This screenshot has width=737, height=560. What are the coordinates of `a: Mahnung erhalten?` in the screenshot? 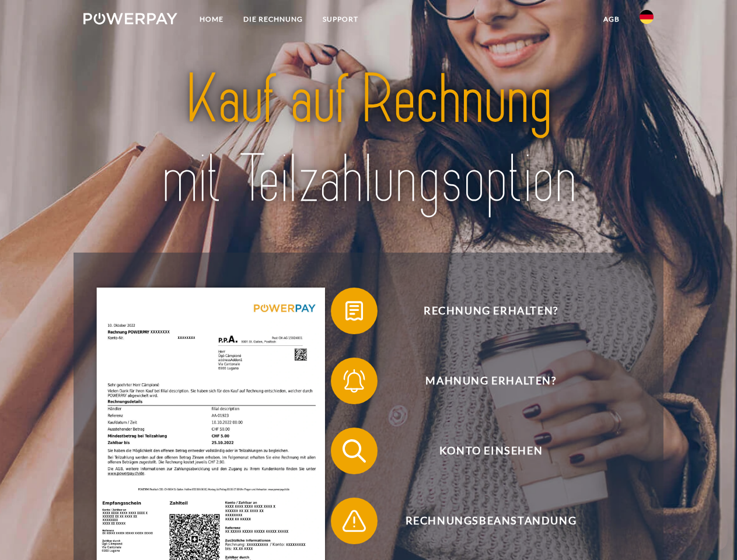 It's located at (483, 381).